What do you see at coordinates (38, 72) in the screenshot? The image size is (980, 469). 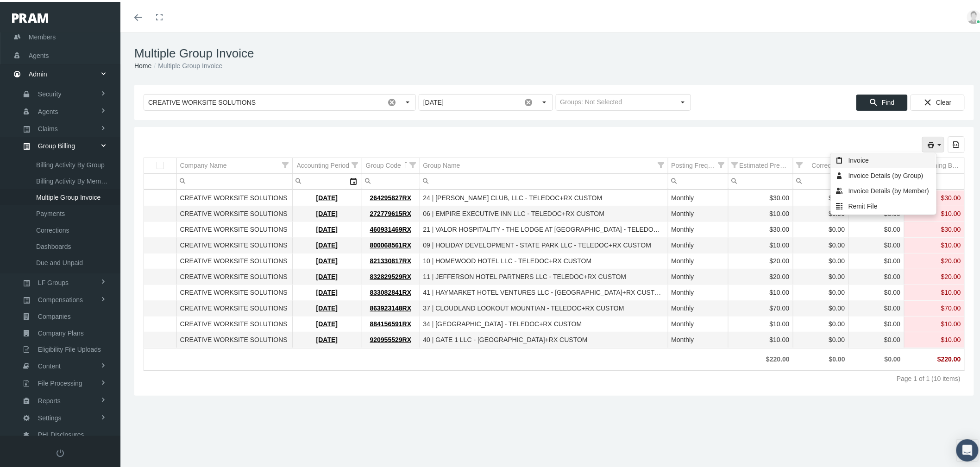 I see `span: Admin` at bounding box center [38, 72].